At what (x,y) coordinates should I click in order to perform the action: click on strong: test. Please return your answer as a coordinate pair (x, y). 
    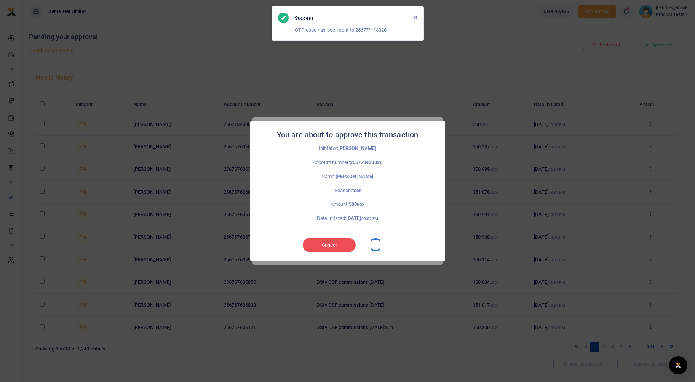
    Looking at the image, I should click on (356, 190).